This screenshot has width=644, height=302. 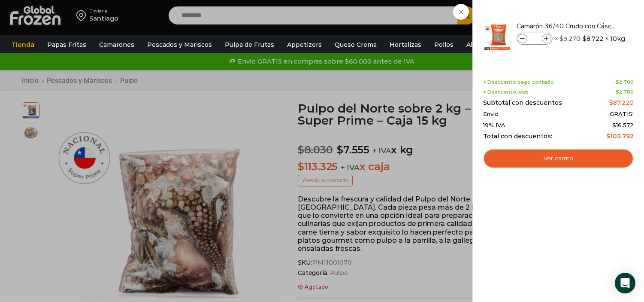 What do you see at coordinates (519, 82) in the screenshot?
I see `span: + Descuento pago contado` at bounding box center [519, 82].